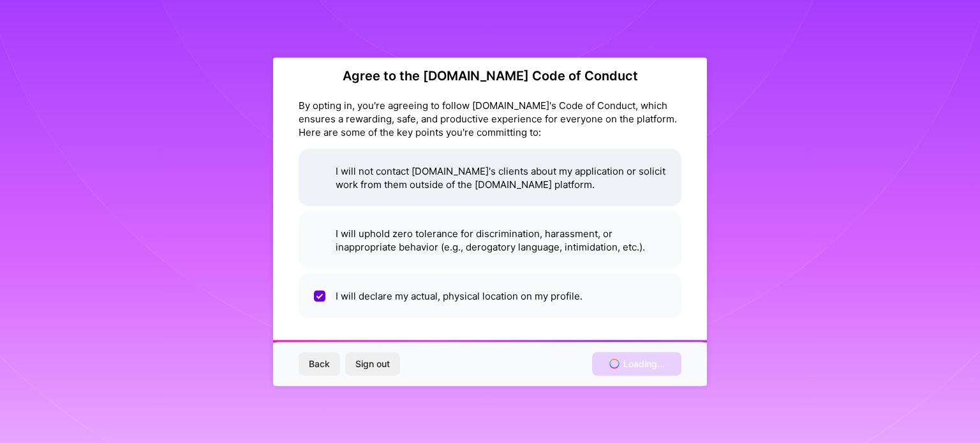  What do you see at coordinates (490, 296) in the screenshot?
I see `li: I will declare my actual, physical location on my profile.` at bounding box center [490, 296].